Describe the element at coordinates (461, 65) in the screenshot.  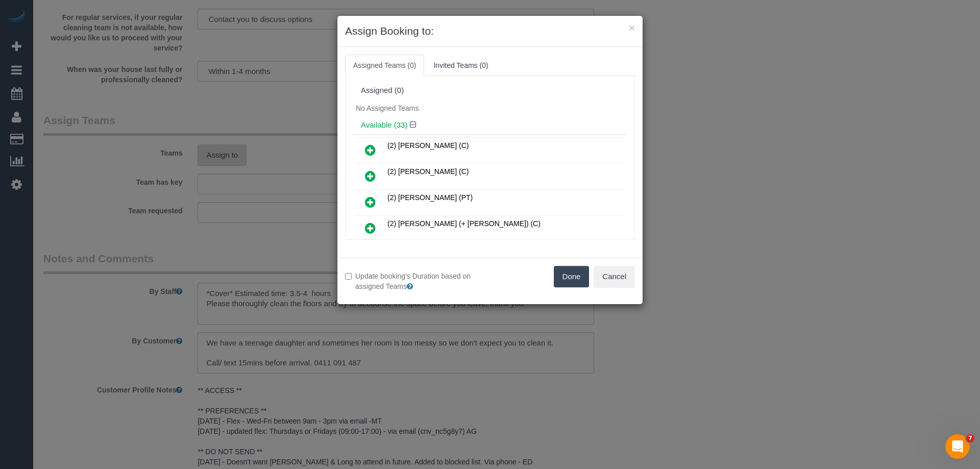
I see `a: Invited Teams (0)` at that location.